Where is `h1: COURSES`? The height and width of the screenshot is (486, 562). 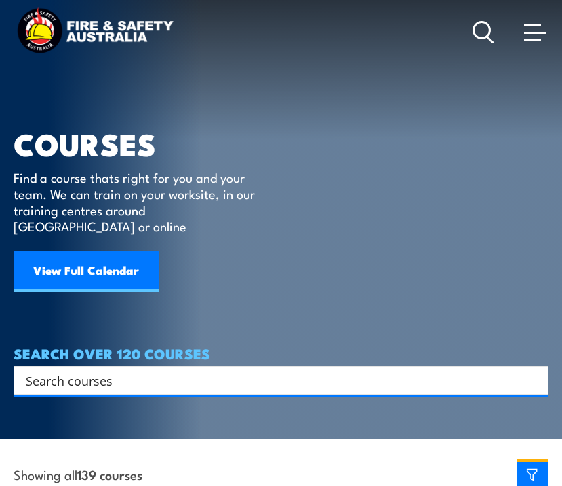
h1: COURSES is located at coordinates (144, 143).